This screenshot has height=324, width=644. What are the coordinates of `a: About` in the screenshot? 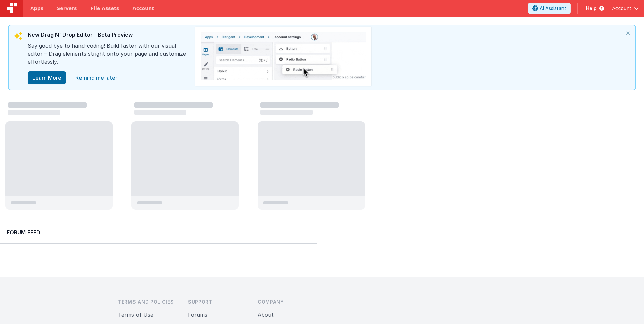 It's located at (266, 315).